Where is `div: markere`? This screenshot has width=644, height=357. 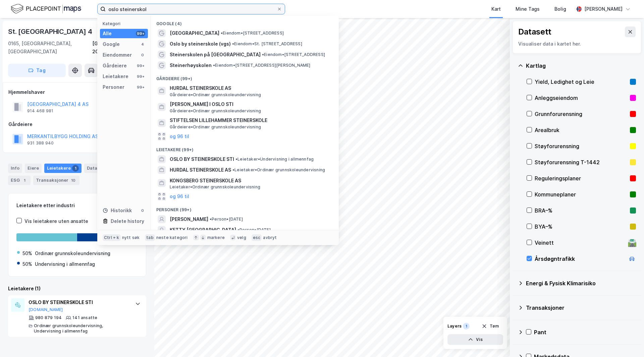
div: markere is located at coordinates (216, 237).